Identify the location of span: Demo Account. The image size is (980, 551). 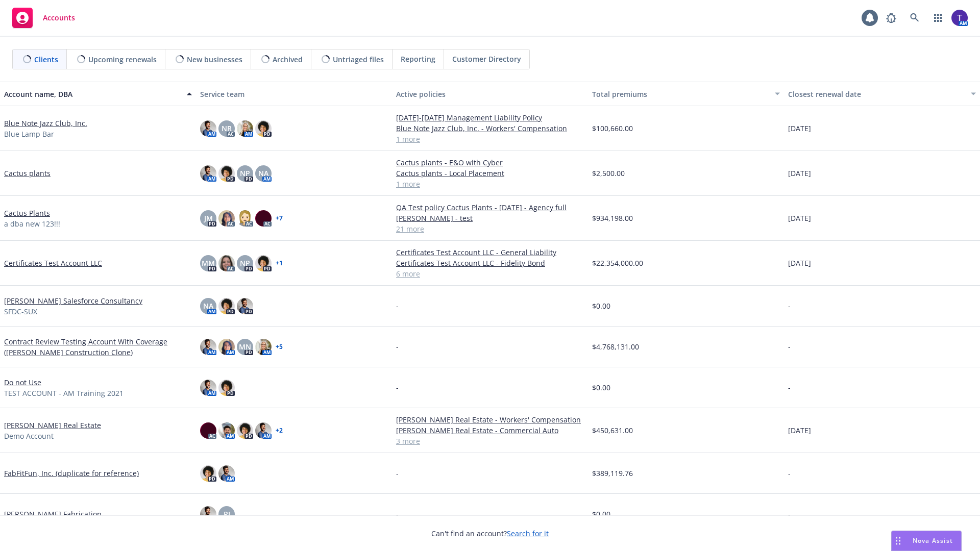
(29, 436).